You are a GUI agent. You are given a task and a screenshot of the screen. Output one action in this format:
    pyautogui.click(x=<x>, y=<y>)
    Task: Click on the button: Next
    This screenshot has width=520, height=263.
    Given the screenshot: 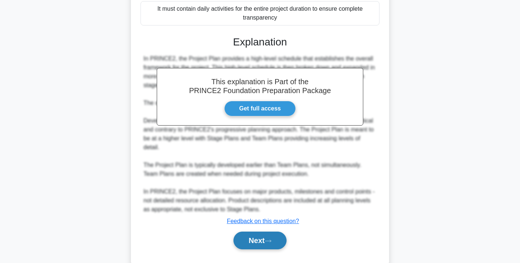 What is the action you would take?
    pyautogui.click(x=260, y=240)
    